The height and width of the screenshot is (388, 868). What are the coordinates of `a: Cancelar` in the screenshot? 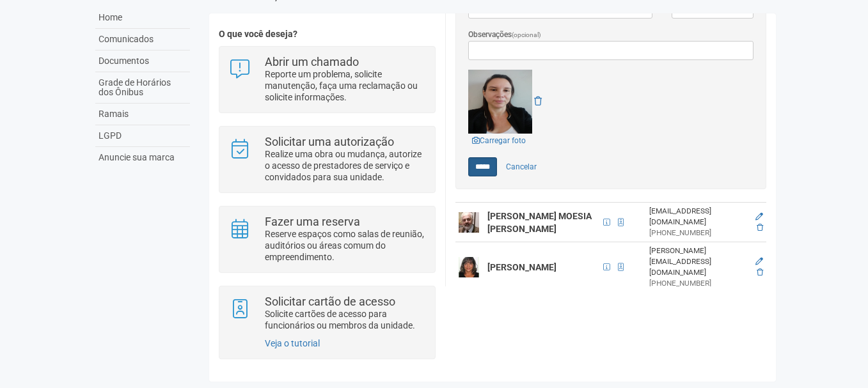 It's located at (521, 167).